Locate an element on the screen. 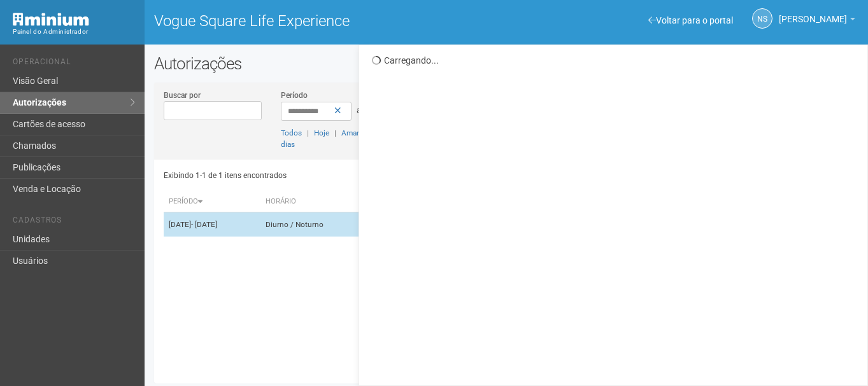 This screenshot has width=868, height=386. a: Todos is located at coordinates (291, 133).